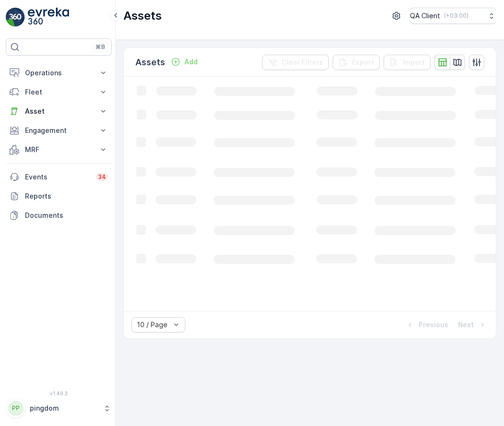 This screenshot has height=426, width=504. Describe the element at coordinates (49, 17) in the screenshot. I see `img: logo_light-DOdMpM7g.png` at that location.